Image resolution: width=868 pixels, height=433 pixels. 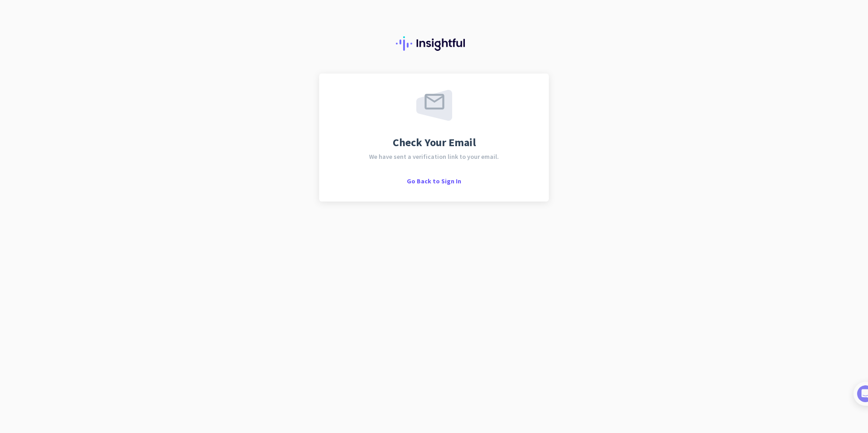 What do you see at coordinates (434, 156) in the screenshot?
I see `span: We have sent a verification link to your email.` at bounding box center [434, 156].